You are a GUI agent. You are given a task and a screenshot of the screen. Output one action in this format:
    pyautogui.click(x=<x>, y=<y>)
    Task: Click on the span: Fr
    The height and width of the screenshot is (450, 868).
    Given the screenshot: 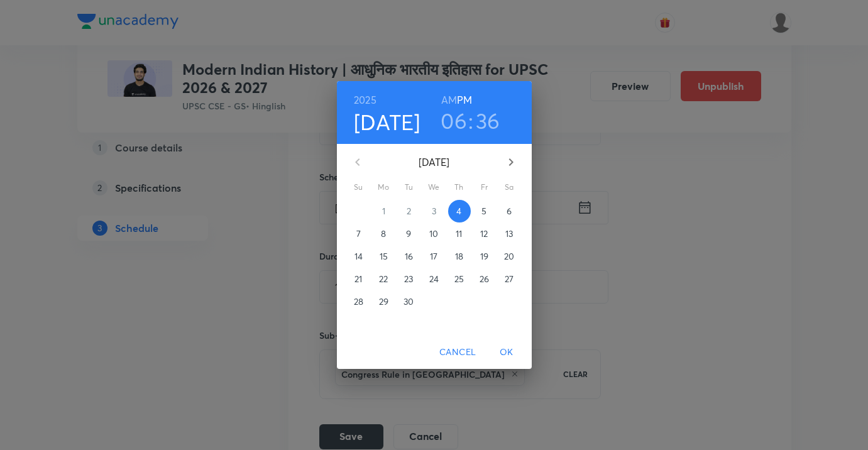 What is the action you would take?
    pyautogui.click(x=484, y=187)
    